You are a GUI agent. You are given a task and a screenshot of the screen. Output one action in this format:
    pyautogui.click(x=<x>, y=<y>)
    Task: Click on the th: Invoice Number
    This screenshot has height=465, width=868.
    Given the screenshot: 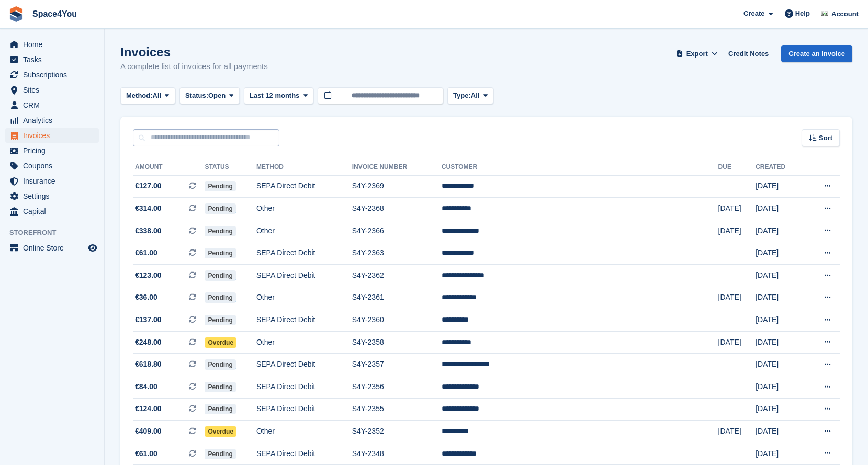 What is the action you would take?
    pyautogui.click(x=397, y=168)
    